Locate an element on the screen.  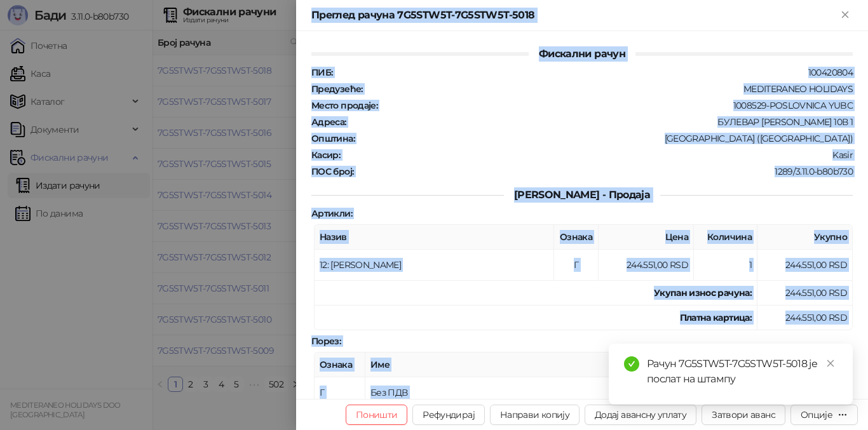
button: Поништи is located at coordinates (377, 415).